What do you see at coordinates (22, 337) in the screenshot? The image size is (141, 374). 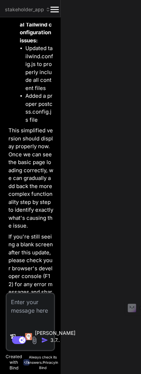 I see `img: Pick Models` at bounding box center [22, 337].